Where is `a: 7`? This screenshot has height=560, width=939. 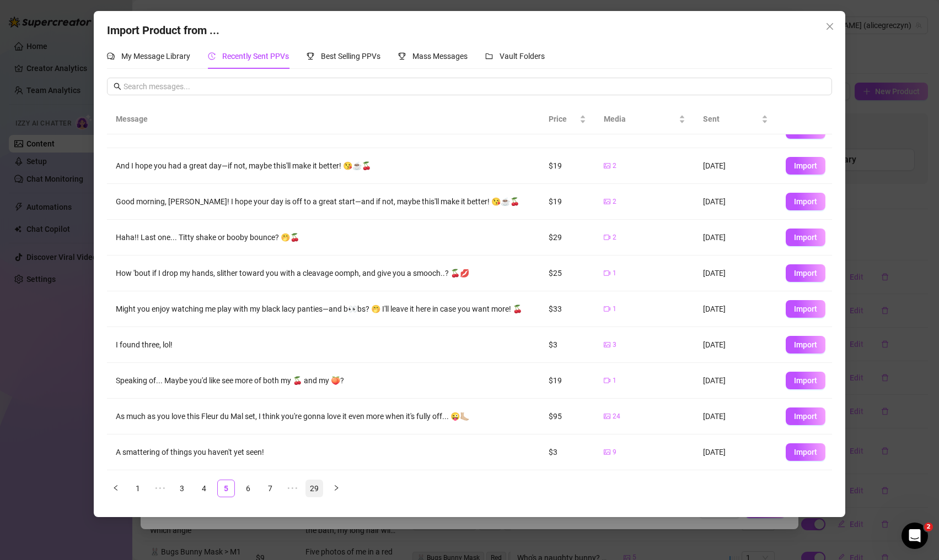
a: 7 is located at coordinates (270, 489).